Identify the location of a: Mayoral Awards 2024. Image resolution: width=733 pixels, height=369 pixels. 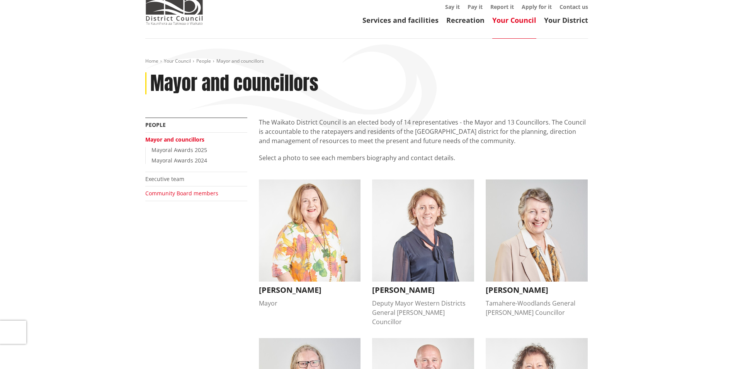
(179, 160).